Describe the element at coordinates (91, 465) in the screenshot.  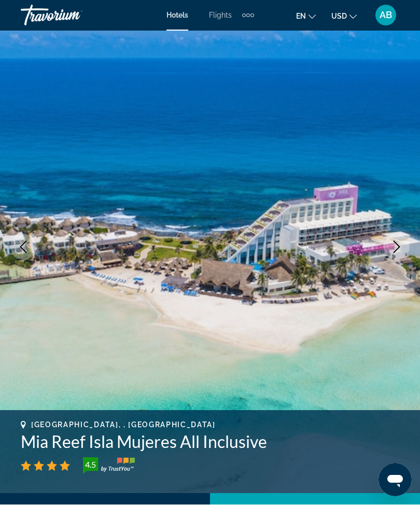
I see `div: 4.5` at that location.